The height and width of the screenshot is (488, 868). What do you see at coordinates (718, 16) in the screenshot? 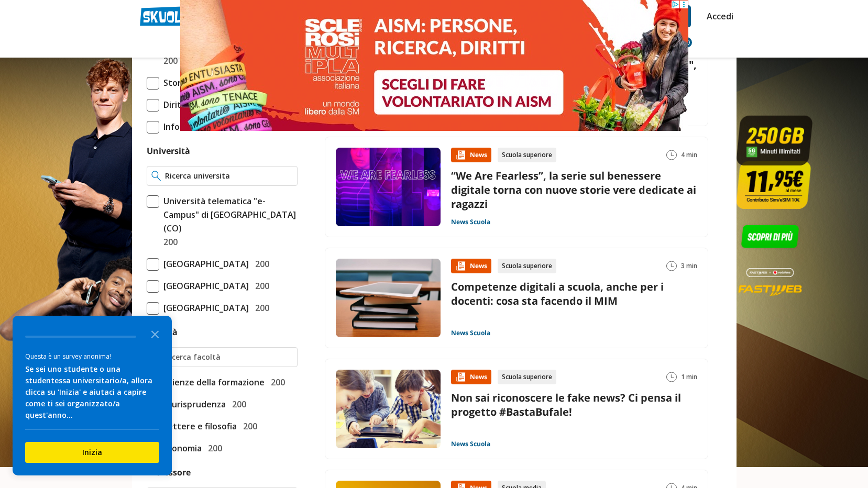
I see `a: Accedi` at bounding box center [718, 16].